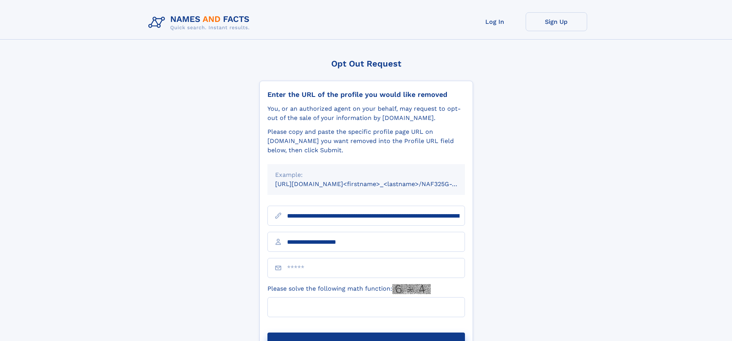  I want to click on div: Example:, so click(366, 175).